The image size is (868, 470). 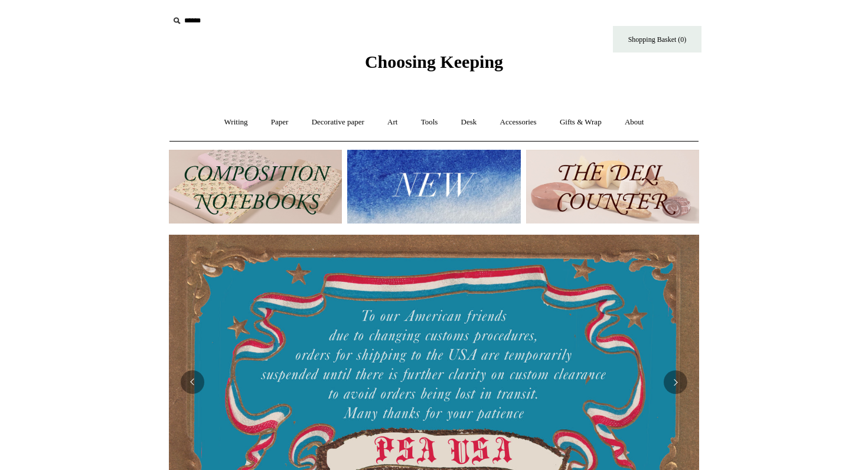 I want to click on a: Accessories, so click(x=518, y=122).